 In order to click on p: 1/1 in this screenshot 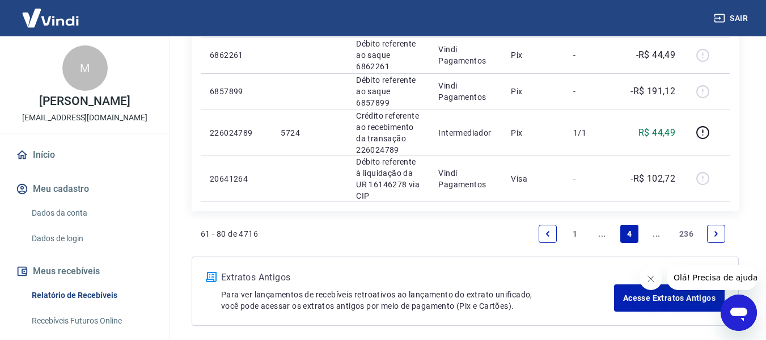, I will do `click(590, 133)`.